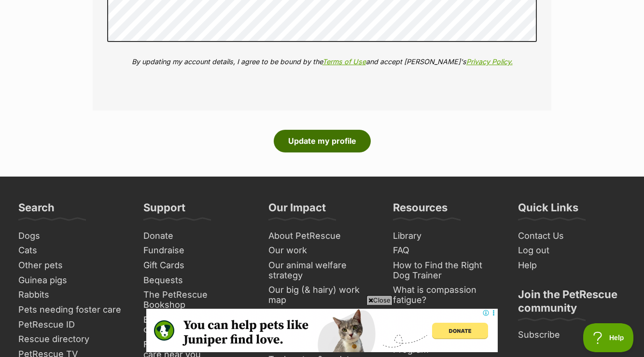 The image size is (644, 357). I want to click on a: Bequests, so click(197, 281).